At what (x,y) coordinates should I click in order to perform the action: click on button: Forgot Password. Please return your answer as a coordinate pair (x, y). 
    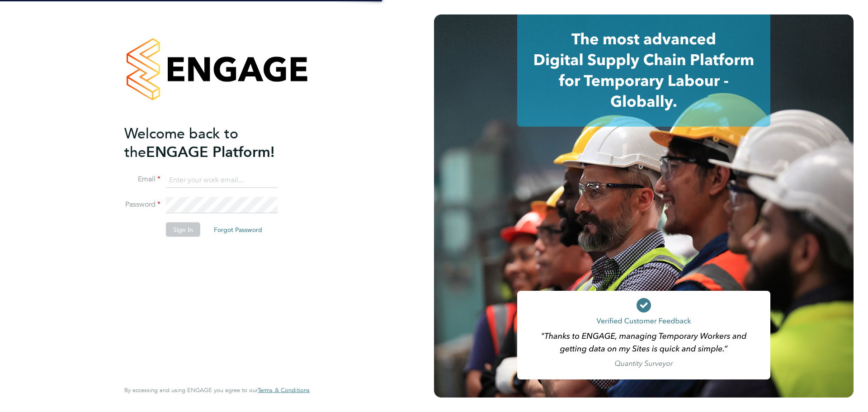
    Looking at the image, I should click on (238, 230).